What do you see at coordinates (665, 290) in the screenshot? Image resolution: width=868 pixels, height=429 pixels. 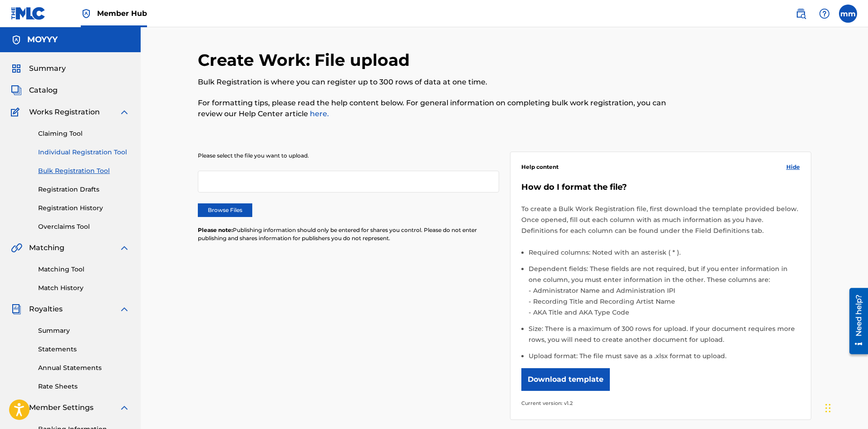 I see `li: Administrator Name and Administration IPI` at bounding box center [665, 290].